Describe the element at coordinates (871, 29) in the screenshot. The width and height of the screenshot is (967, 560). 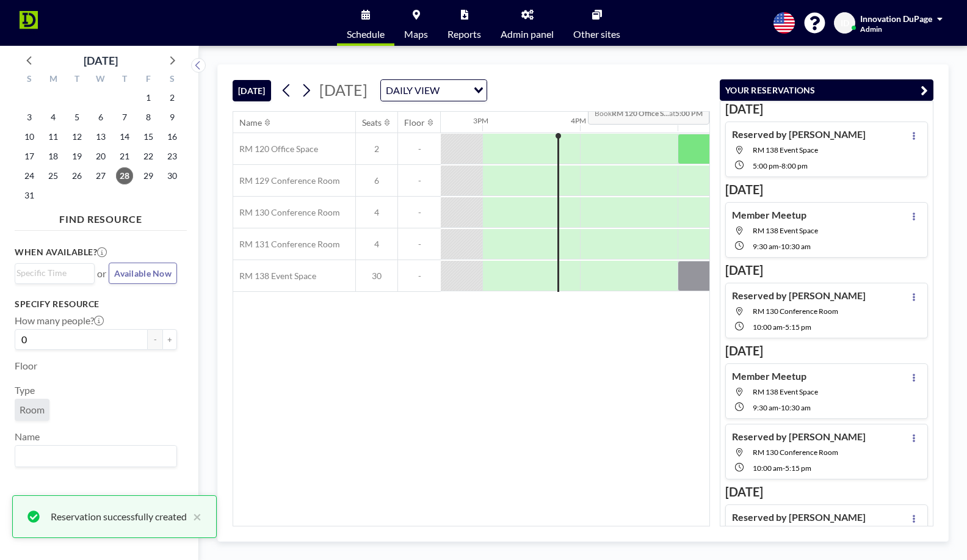
I see `span: Admin` at that location.